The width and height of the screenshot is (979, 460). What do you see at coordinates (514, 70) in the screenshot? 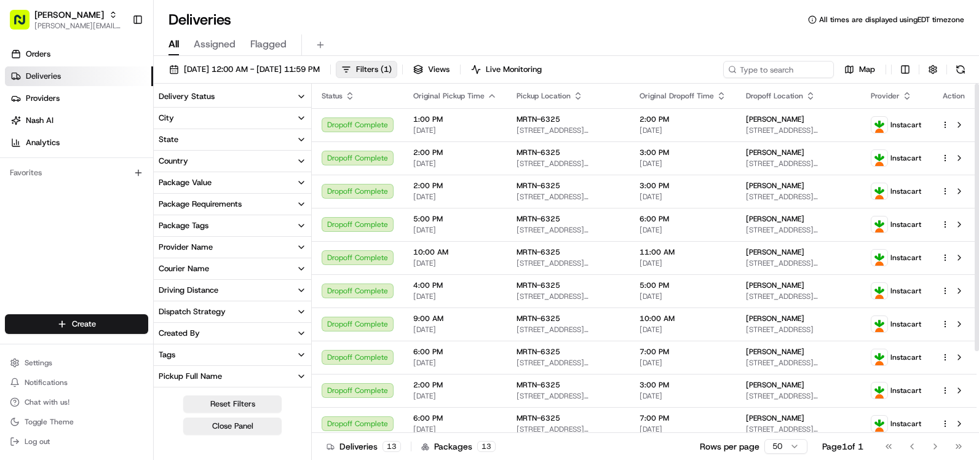
I see `span: Live Monitoring` at bounding box center [514, 70].